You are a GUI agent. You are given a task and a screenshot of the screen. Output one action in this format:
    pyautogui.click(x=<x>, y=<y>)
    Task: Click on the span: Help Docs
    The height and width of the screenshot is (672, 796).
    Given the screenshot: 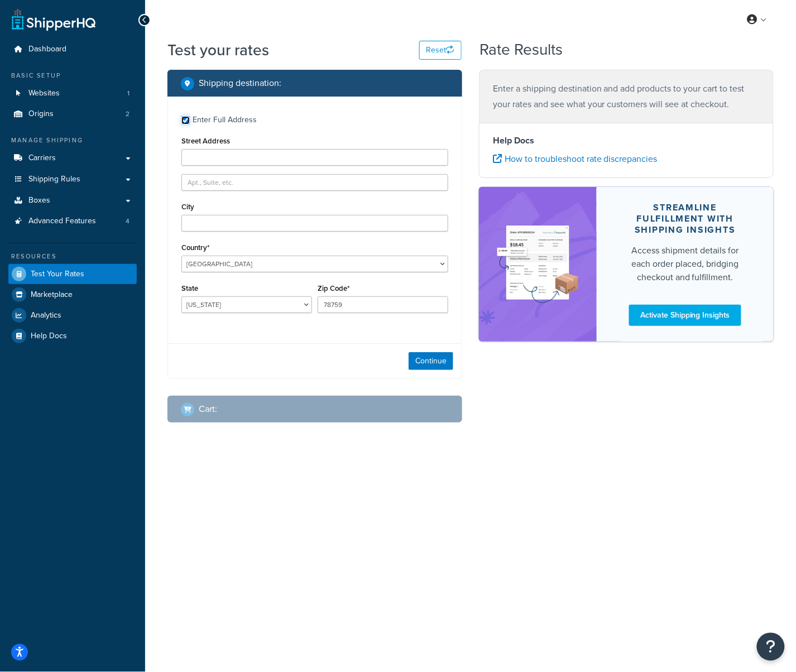 What is the action you would take?
    pyautogui.click(x=48, y=336)
    